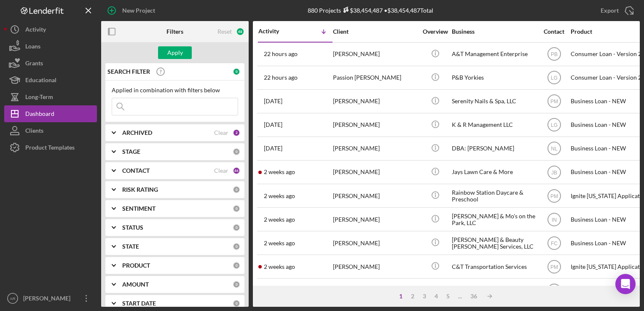 The width and height of the screenshot is (644, 311). What do you see at coordinates (33, 47) in the screenshot?
I see `div: Loans` at bounding box center [33, 47].